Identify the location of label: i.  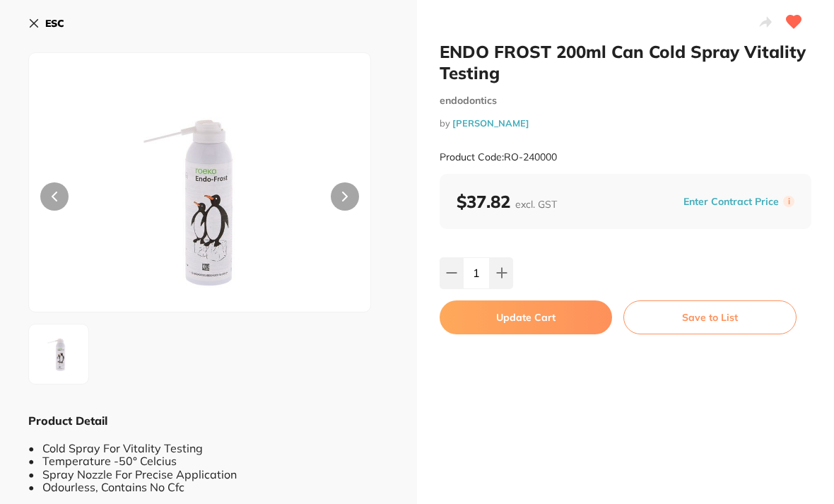
(789, 201).